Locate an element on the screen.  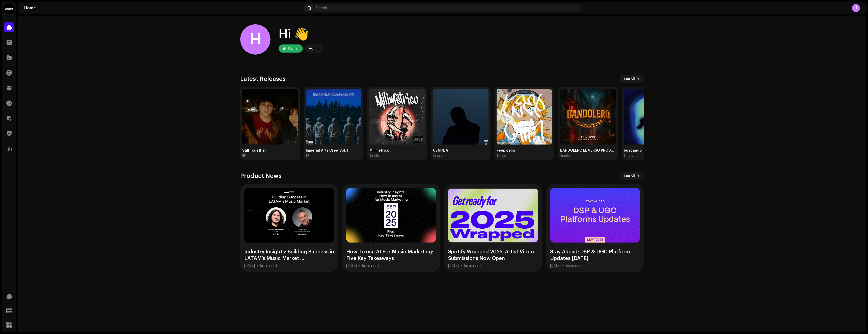
div: Still Together is located at coordinates (270, 151).